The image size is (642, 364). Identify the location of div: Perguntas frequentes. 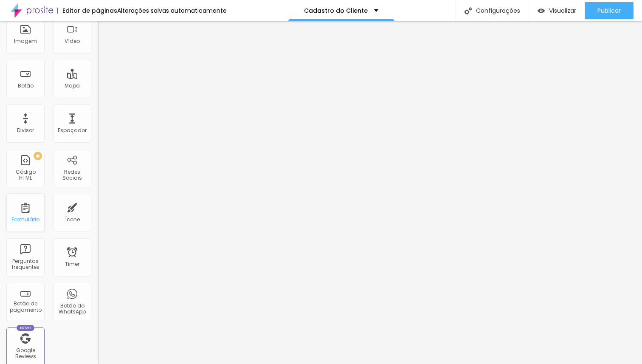
(25, 264).